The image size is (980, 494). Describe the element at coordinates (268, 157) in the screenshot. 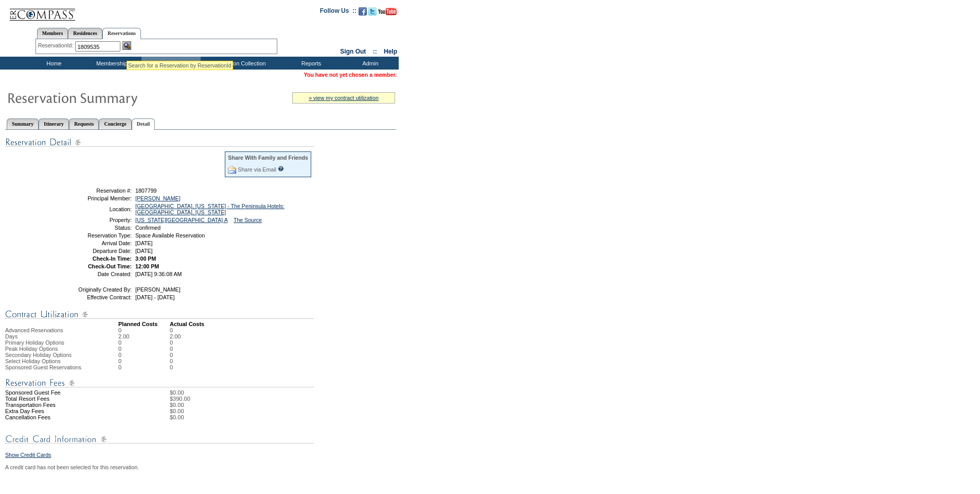

I see `div: Share With Family and Friends` at that location.